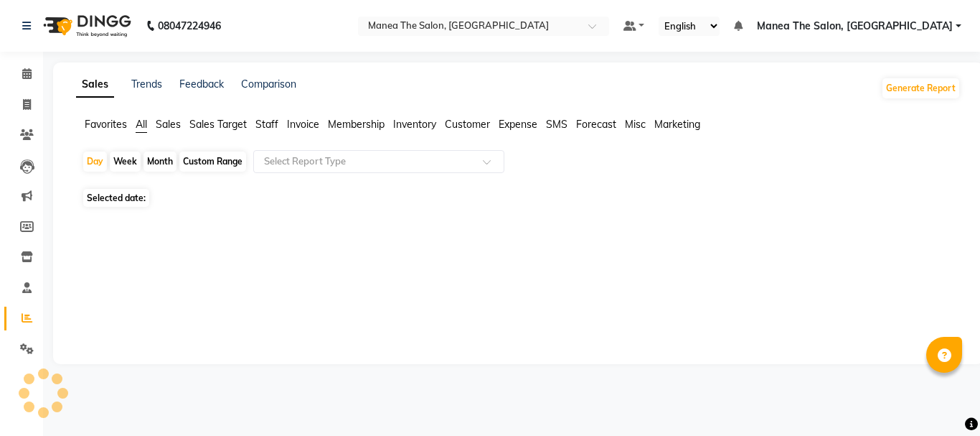 This screenshot has height=436, width=980. What do you see at coordinates (556, 124) in the screenshot?
I see `span: SMS` at bounding box center [556, 124].